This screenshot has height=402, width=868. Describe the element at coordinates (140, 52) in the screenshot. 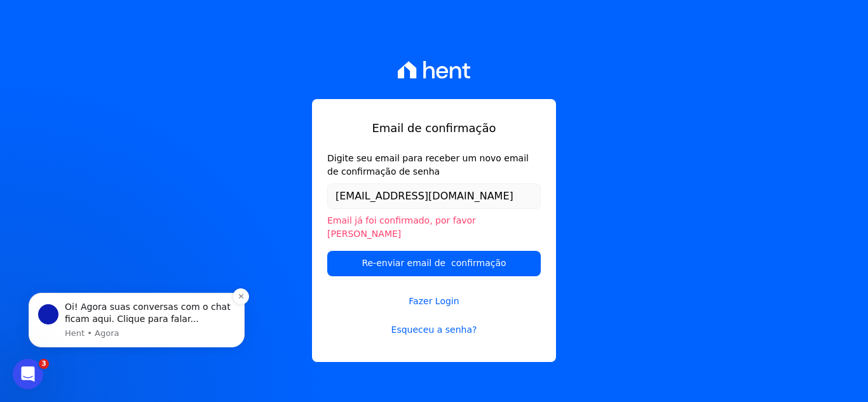

I see `p: Message from Hent, sent Agora` at that location.